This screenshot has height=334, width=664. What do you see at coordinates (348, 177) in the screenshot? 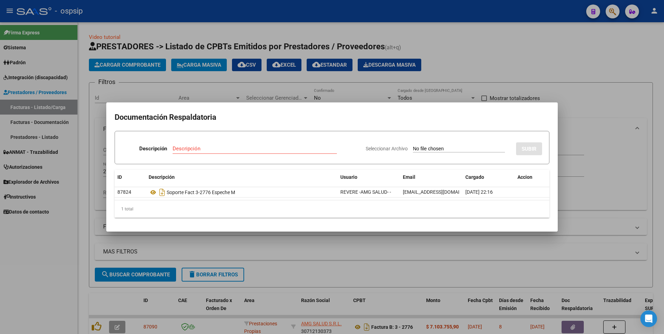
I see `span: Usuario` at bounding box center [348, 177].